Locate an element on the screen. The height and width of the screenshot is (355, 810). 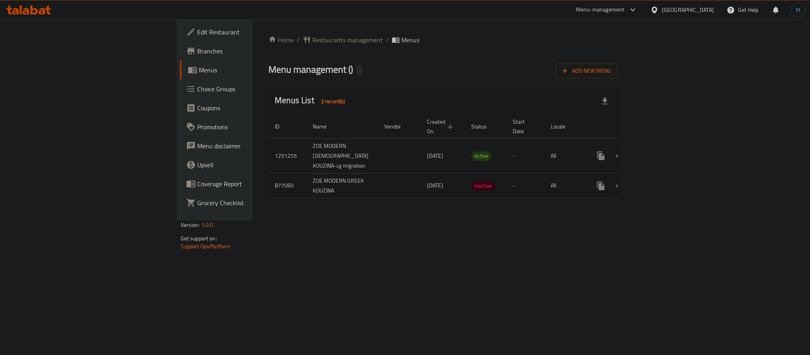
span: Grocery Checklist is located at coordinates (252, 203).